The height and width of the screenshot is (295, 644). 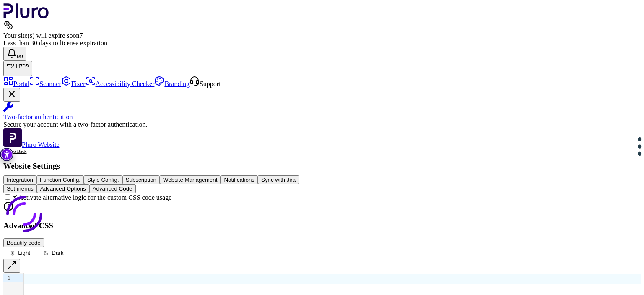 What do you see at coordinates (190, 180) in the screenshot?
I see `button: Website Management` at bounding box center [190, 180].